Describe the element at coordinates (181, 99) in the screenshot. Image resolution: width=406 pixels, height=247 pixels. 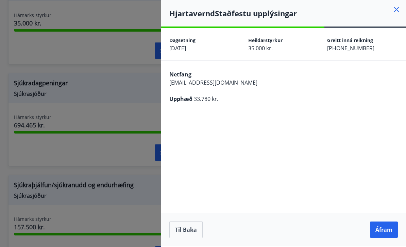
I see `span: Upphæð` at that location.